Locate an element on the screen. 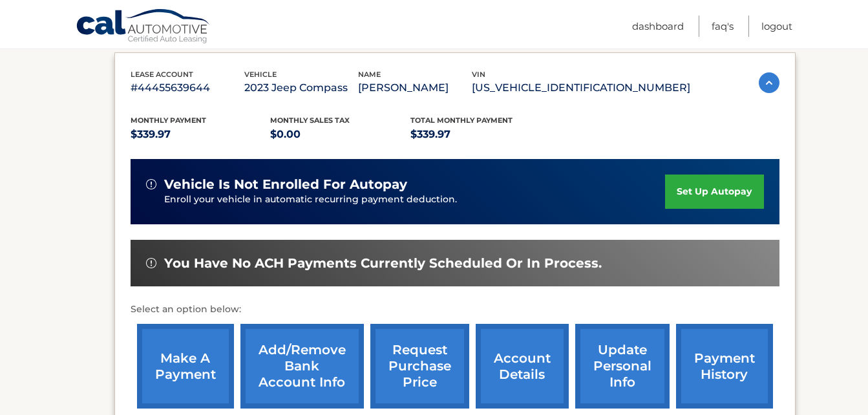 This screenshot has width=868, height=415. span: Monthly sales Tax is located at coordinates (310, 121).